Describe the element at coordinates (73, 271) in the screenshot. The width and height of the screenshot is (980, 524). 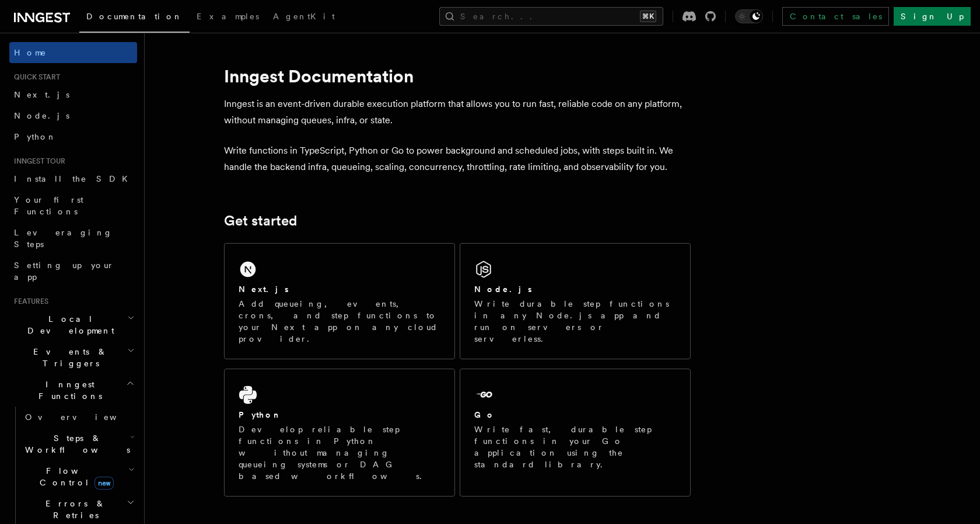
I see `a: Setting up your app` at that location.